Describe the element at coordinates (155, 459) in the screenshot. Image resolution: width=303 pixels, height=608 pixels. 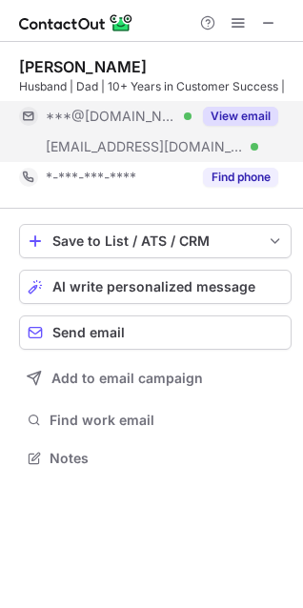
I see `button: Notes` at that location.